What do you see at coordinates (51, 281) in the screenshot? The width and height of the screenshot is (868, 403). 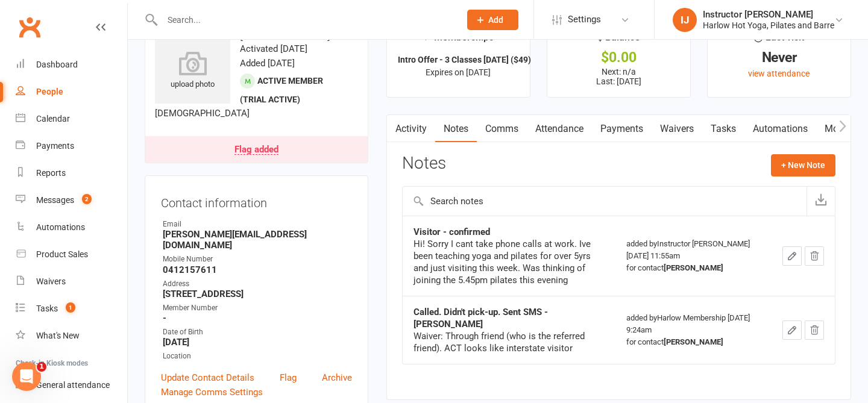 I see `div: Waivers` at bounding box center [51, 281].